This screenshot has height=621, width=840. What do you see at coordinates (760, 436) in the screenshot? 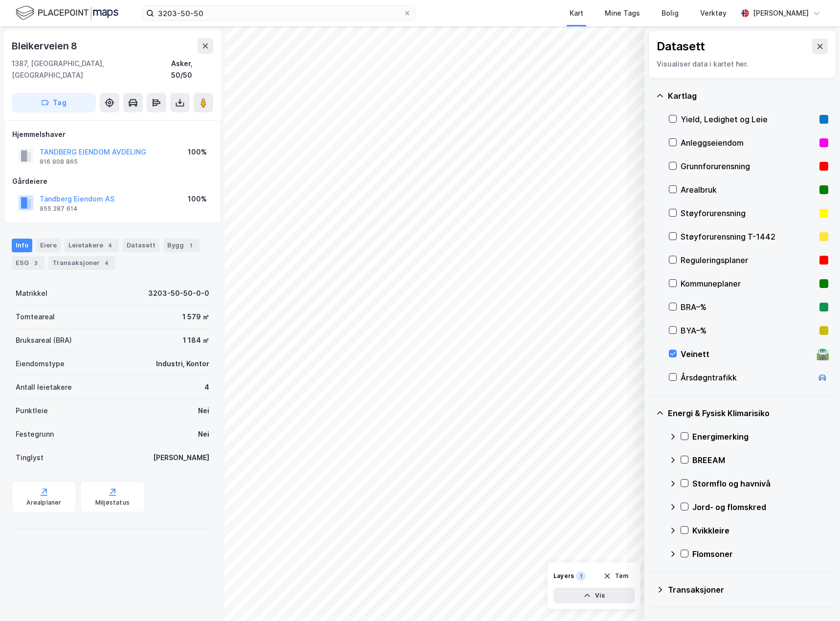
I see `div: Energimerking` at bounding box center [760, 436].